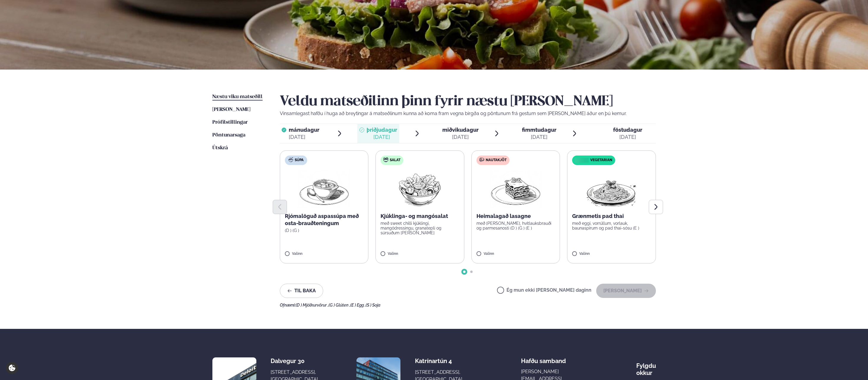 This screenshot has height=380, width=868. Describe the element at coordinates (12, 368) in the screenshot. I see `a: Cookie settings` at that location.